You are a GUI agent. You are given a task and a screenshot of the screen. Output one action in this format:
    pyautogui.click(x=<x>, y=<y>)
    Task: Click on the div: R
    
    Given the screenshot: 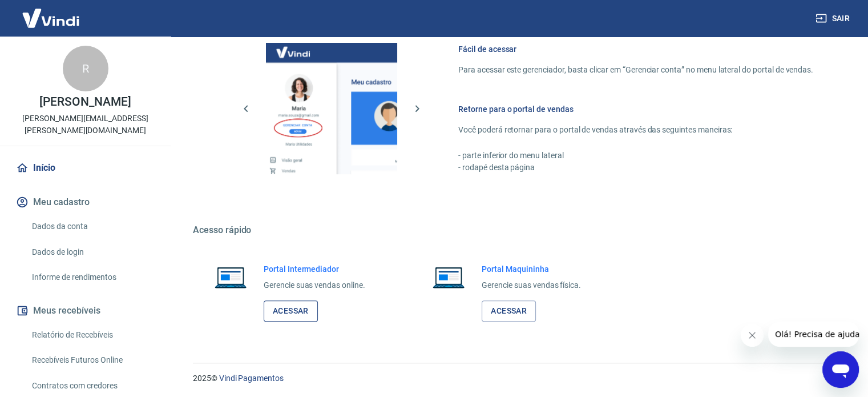 What is the action you would take?
    pyautogui.click(x=86, y=68)
    